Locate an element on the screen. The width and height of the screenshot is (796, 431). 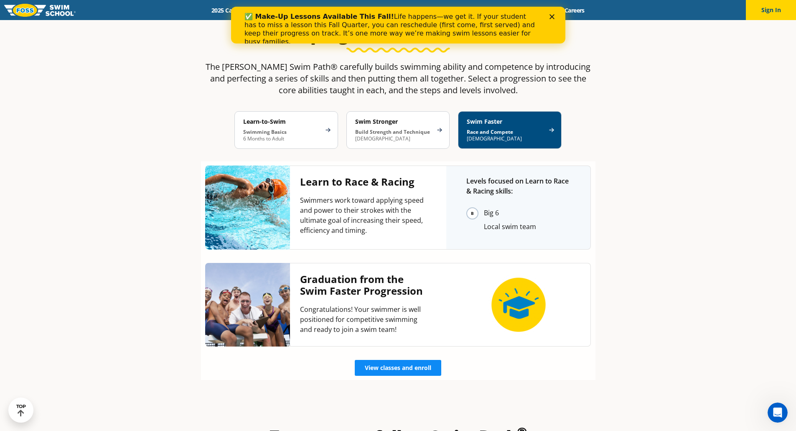
img: FOSS Swim School Logo is located at coordinates (40, 10).